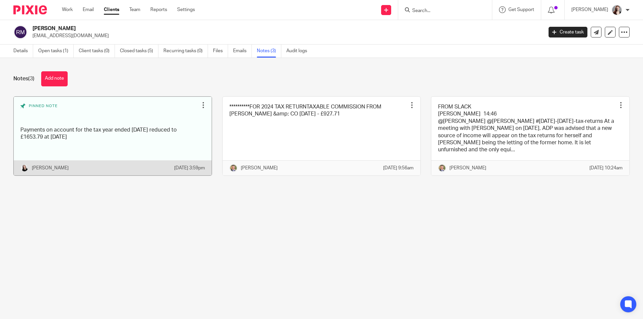  I want to click on span: Get Support, so click(521, 10).